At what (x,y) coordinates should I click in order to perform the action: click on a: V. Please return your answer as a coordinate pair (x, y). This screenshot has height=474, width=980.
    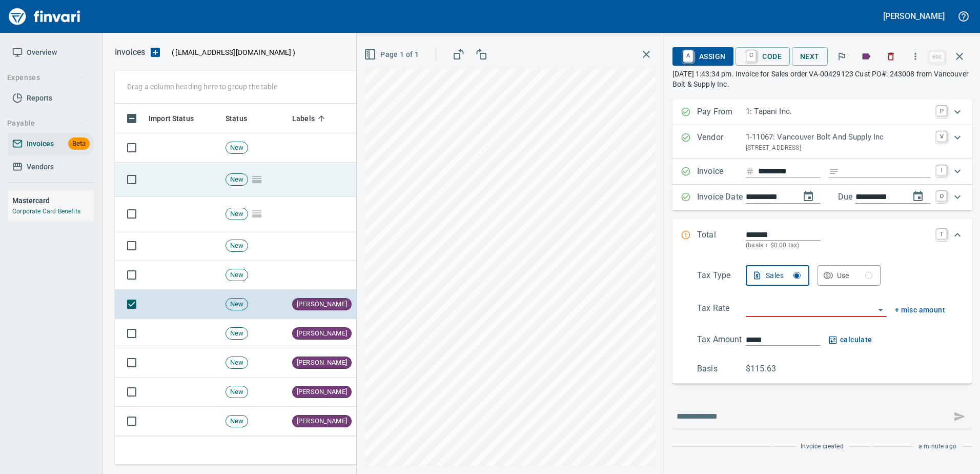
    Looking at the image, I should click on (942, 136).